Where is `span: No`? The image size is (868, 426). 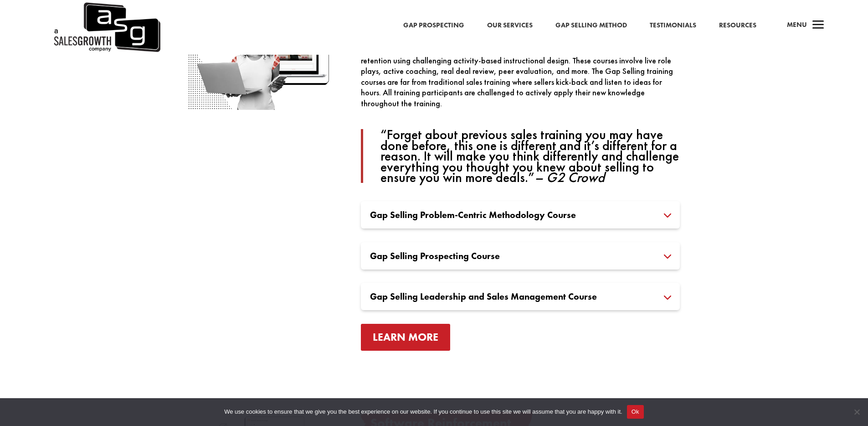
span: No is located at coordinates (857, 412).